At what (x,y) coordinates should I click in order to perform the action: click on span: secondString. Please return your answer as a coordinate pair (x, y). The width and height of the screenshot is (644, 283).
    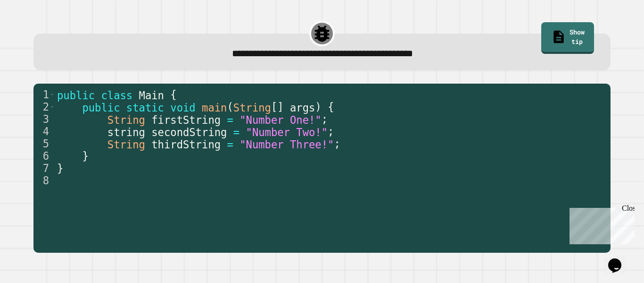
    Looking at the image, I should click on (189, 132).